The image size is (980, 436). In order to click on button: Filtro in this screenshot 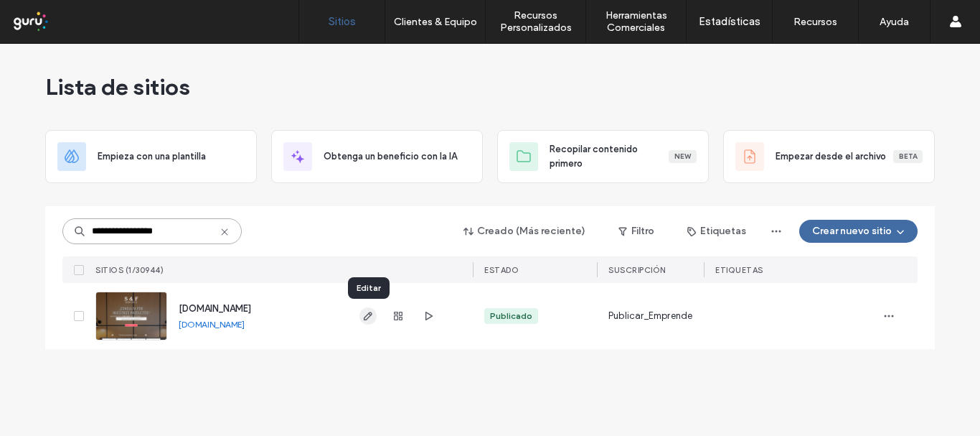, I will do `click(636, 231)`.